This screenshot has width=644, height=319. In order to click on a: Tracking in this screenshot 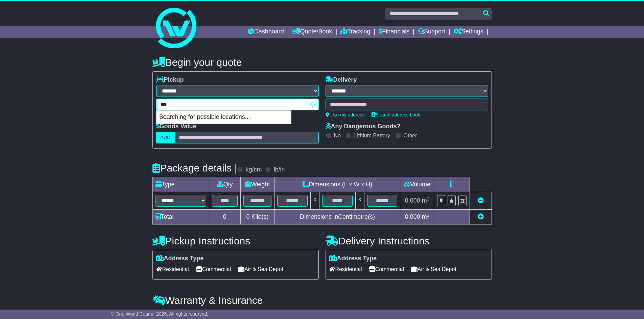, I will do `click(355, 32)`.